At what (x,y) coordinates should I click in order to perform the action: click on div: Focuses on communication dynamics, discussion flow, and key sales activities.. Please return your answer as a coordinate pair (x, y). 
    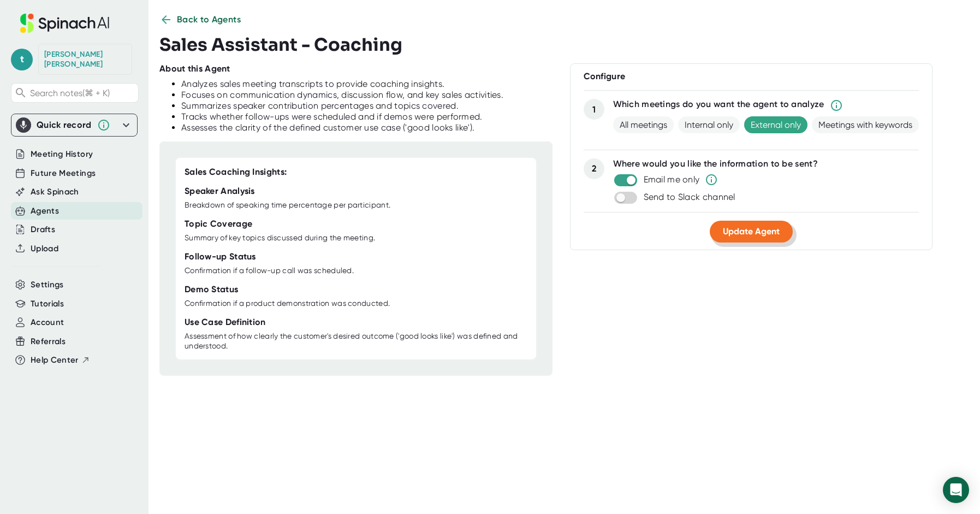
    Looking at the image, I should click on (342, 95).